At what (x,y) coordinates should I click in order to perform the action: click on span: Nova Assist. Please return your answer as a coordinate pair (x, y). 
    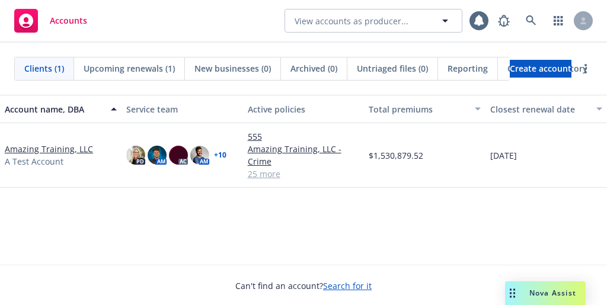
    Looking at the image, I should click on (553, 293).